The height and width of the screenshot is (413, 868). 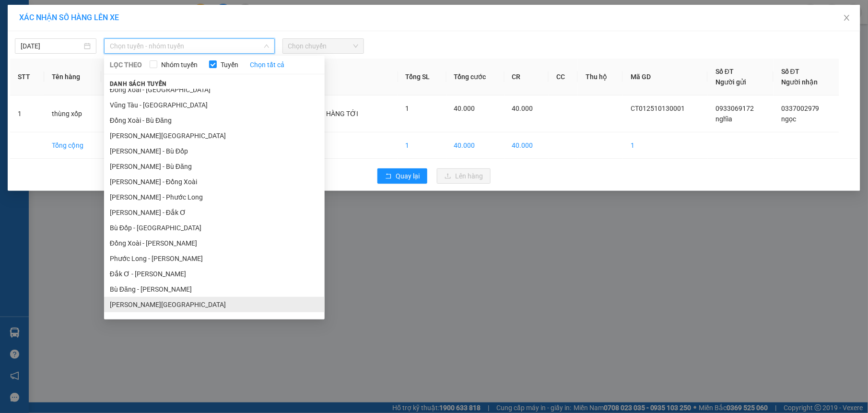 I want to click on td: thùng xốp, so click(x=73, y=114).